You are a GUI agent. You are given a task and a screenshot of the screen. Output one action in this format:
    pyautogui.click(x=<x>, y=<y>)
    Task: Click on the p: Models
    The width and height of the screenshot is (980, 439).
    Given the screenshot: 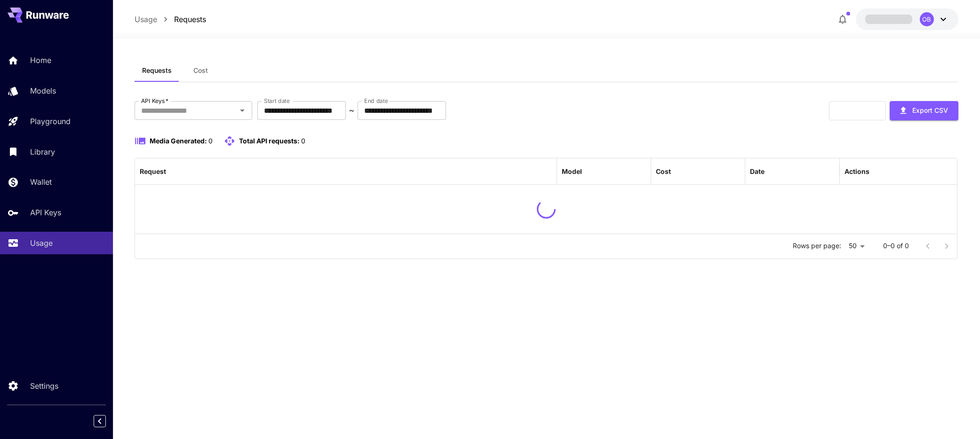 What is the action you would take?
    pyautogui.click(x=43, y=90)
    